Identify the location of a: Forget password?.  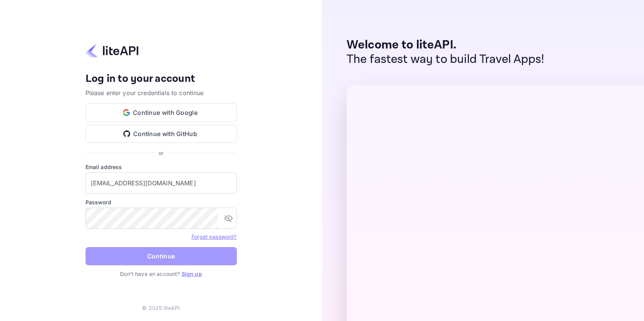
(214, 236).